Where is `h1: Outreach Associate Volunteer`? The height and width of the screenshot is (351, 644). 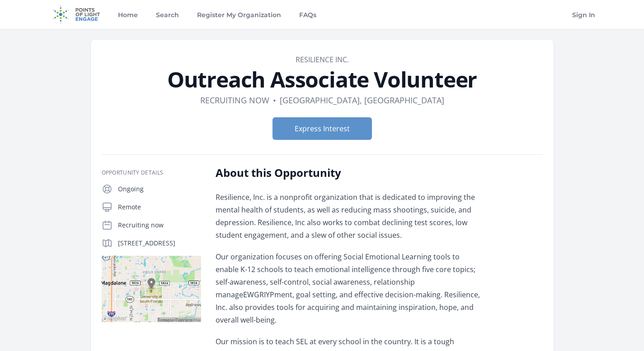
h1: Outreach Associate Volunteer is located at coordinates (322, 80).